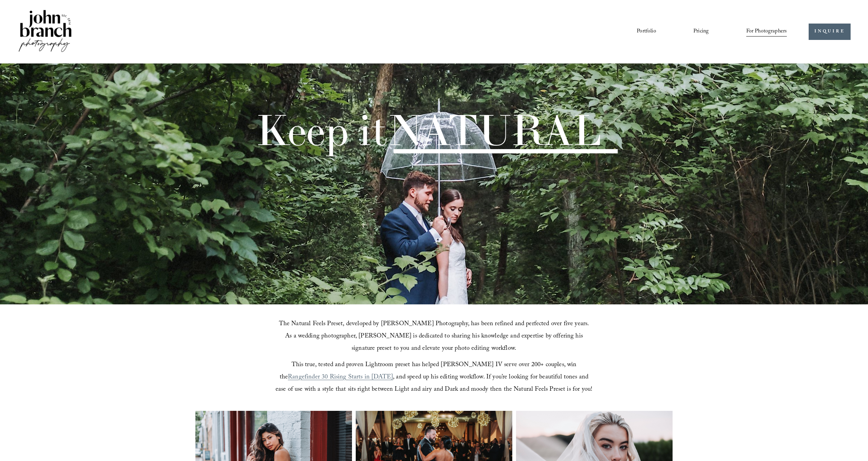 The image size is (868, 461). Describe the element at coordinates (646, 31) in the screenshot. I see `a: Portfolio` at that location.